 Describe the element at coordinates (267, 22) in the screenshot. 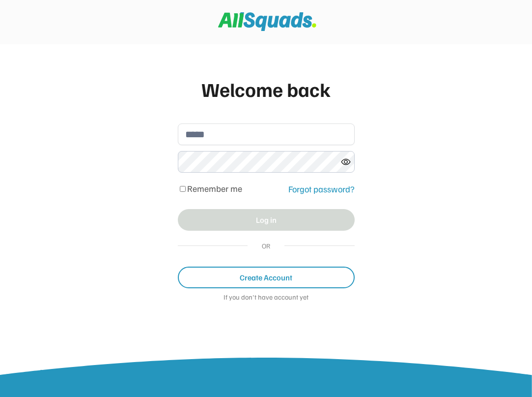

I see `img: Squad%20Logo.svg` at that location.